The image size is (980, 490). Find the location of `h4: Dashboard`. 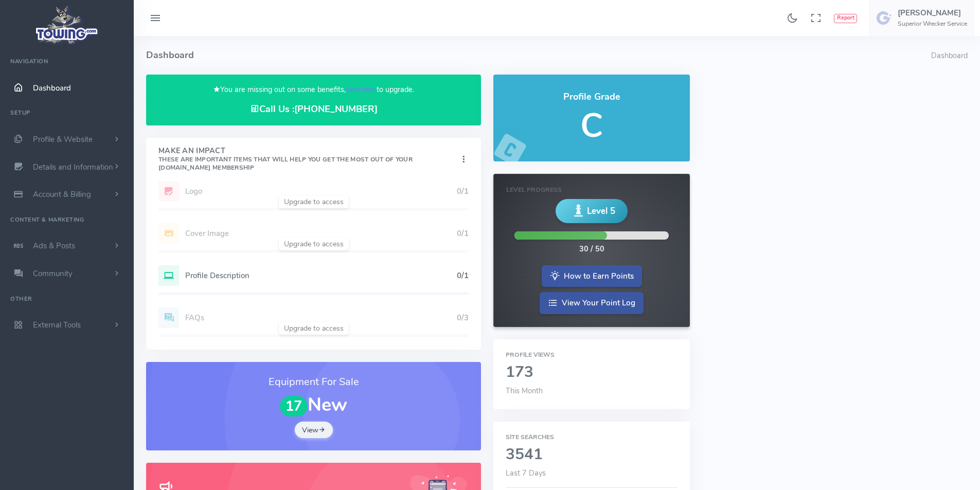

h4: Dashboard is located at coordinates (538, 55).